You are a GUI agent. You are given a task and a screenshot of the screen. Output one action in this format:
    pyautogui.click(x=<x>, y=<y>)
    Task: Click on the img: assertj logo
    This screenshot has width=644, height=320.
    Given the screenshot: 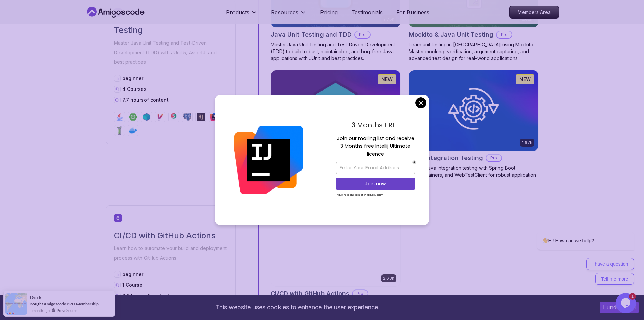 What is the action you would take?
    pyautogui.click(x=200, y=117)
    